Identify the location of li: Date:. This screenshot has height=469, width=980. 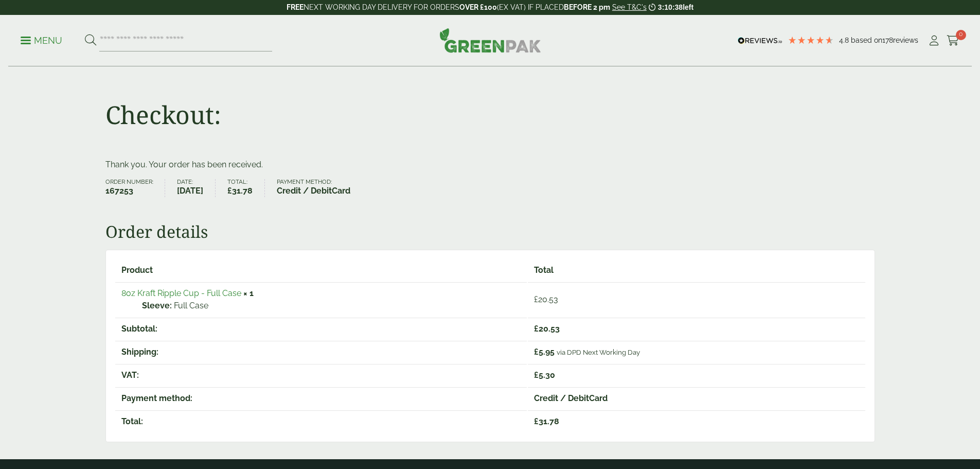
(196, 188).